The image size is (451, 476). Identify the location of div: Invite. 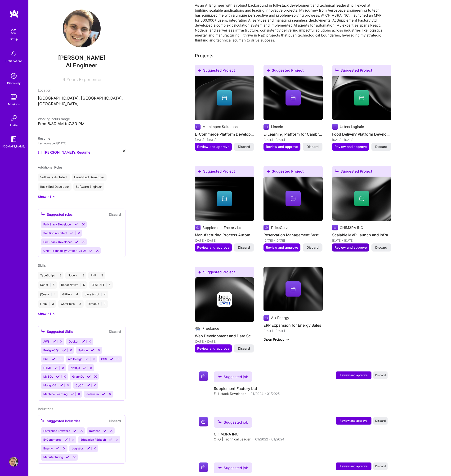
(14, 125).